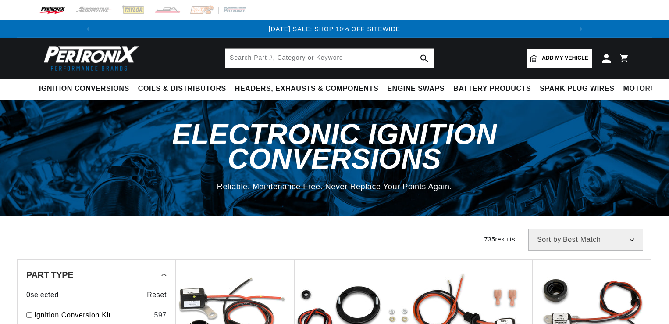  I want to click on button: Translation missing: en.sections.announcements.next_announcement, so click(581, 29).